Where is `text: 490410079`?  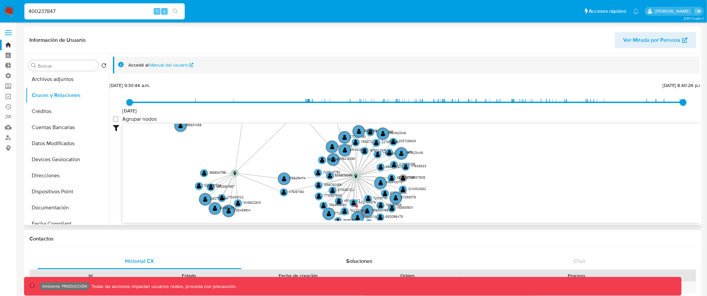
text: 490410079 is located at coordinates (394, 182).